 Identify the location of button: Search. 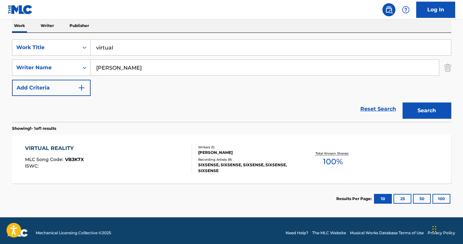
(427, 111).